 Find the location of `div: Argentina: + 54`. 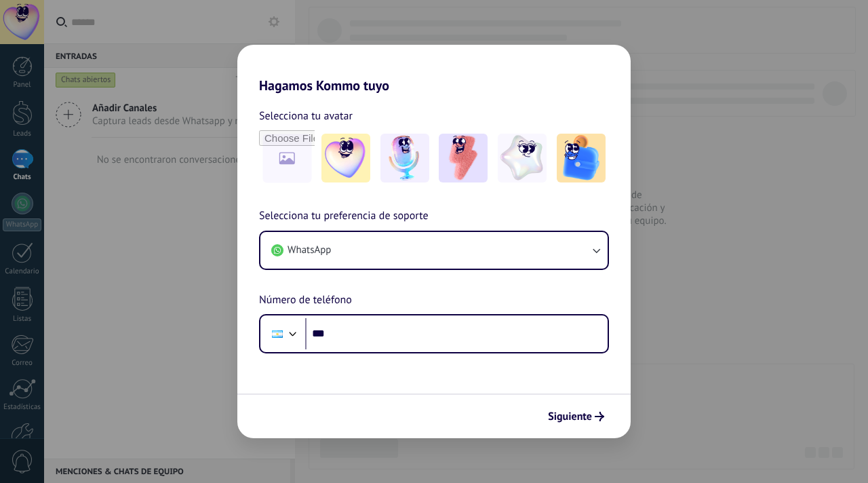

div: Argentina: + 54 is located at coordinates (277, 334).